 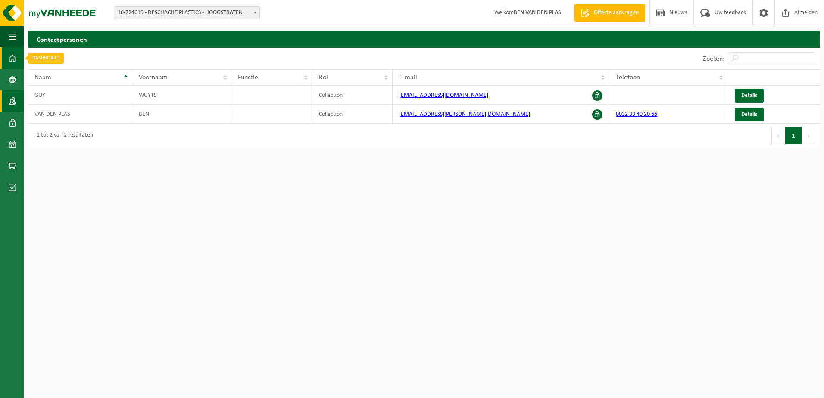 I want to click on div: 1 tot 2 van 2 resultaten, so click(x=62, y=136).